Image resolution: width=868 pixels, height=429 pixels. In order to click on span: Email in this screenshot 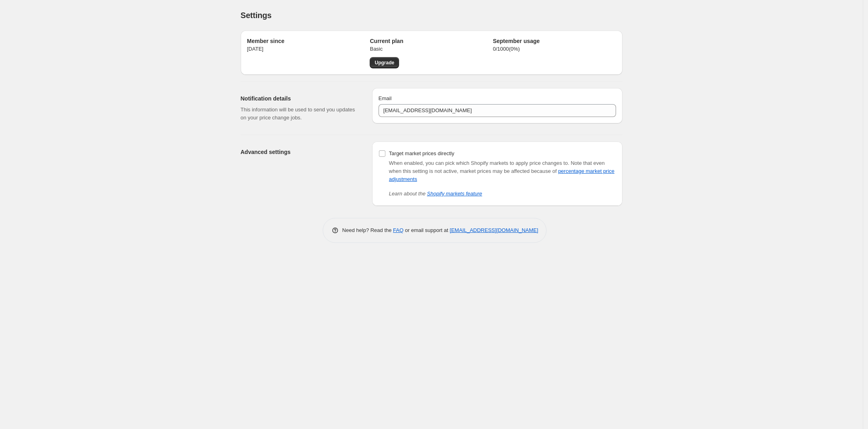, I will do `click(385, 98)`.